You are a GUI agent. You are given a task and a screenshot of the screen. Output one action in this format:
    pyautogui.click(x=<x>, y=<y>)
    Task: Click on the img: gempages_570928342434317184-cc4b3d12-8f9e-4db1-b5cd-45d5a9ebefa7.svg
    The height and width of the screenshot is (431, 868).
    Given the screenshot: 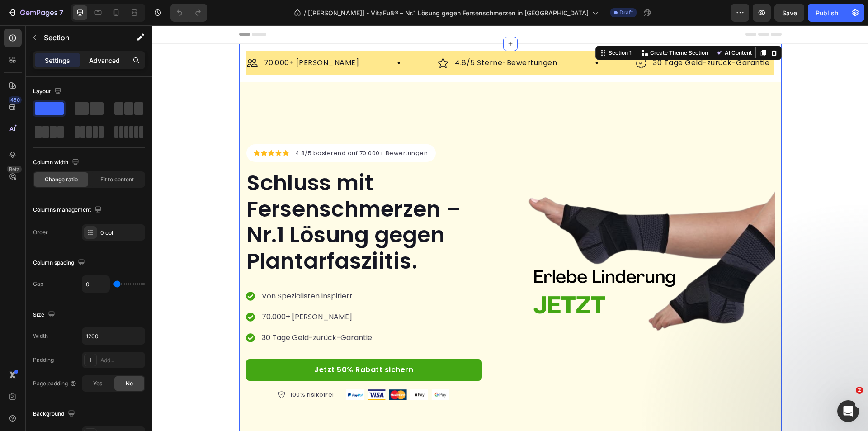 What is the action you would take?
    pyautogui.click(x=489, y=38)
    